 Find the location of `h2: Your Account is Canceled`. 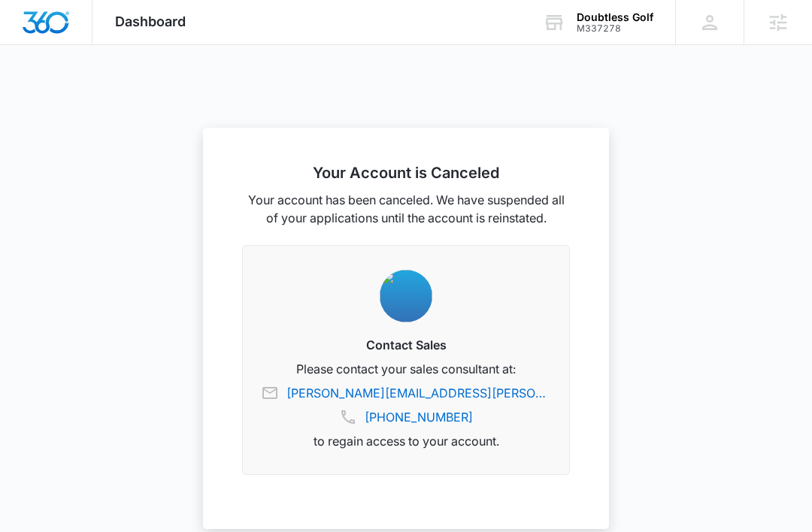

h2: Your Account is Canceled is located at coordinates (406, 173).